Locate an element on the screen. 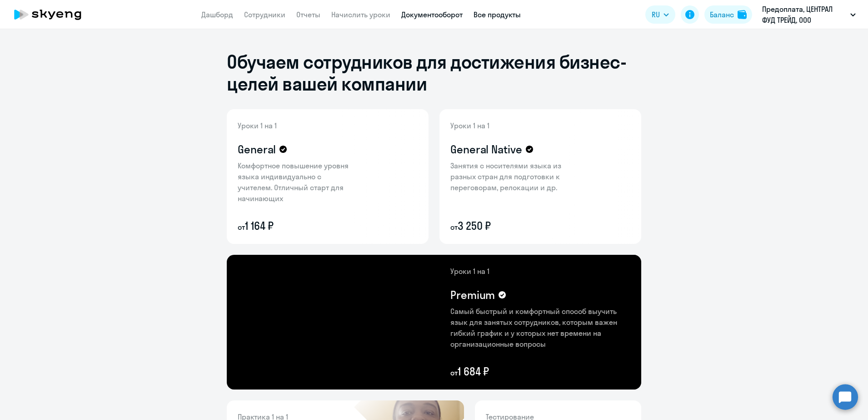  a: Балансbalance is located at coordinates (728, 14).